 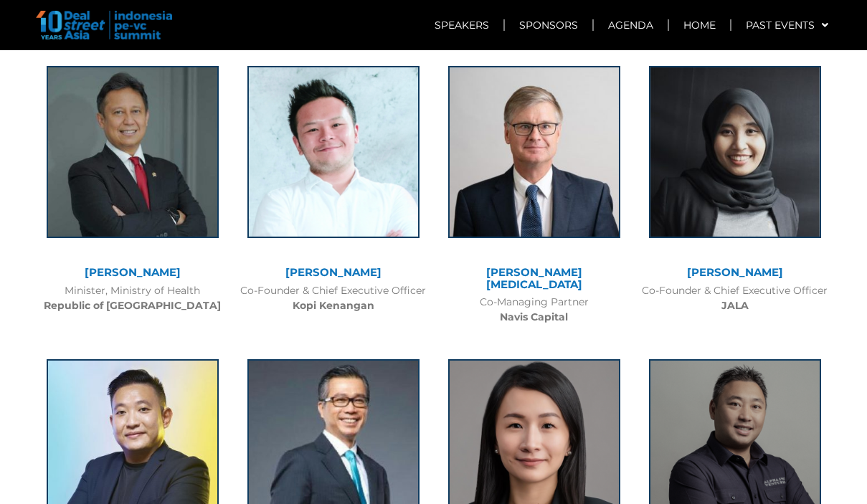 I want to click on img: Edward Tirtanata, so click(x=333, y=152).